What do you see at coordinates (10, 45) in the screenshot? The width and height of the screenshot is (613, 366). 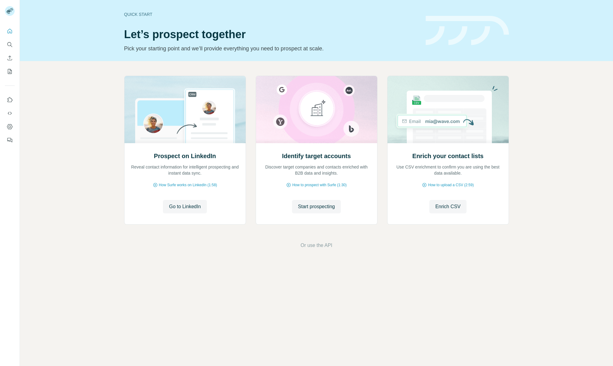 I see `button: Search` at bounding box center [10, 45].